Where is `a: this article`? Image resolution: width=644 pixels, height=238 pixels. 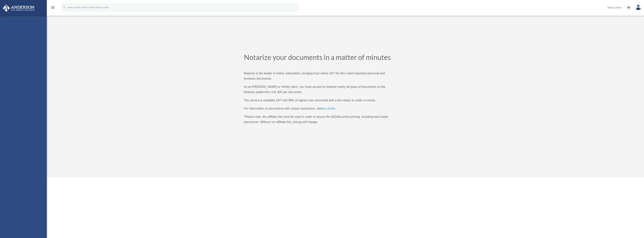 a: this article is located at coordinates (328, 109).